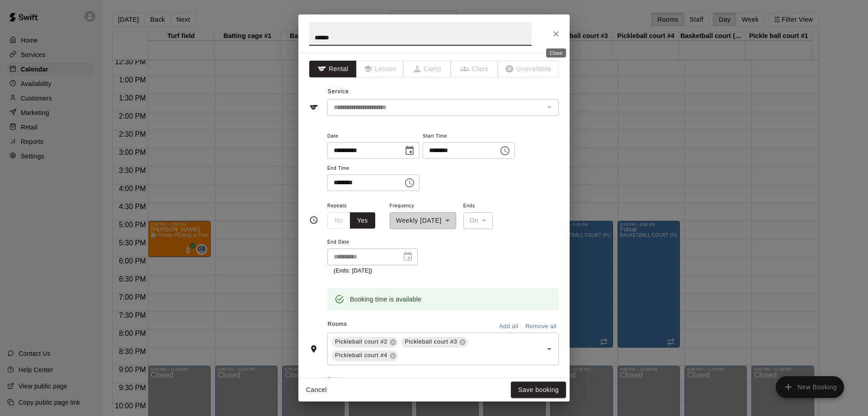 This screenshot has height=416, width=868. What do you see at coordinates (443, 108) in the screenshot?
I see `div: The service of an existing booking cannot be changed` at bounding box center [443, 108].